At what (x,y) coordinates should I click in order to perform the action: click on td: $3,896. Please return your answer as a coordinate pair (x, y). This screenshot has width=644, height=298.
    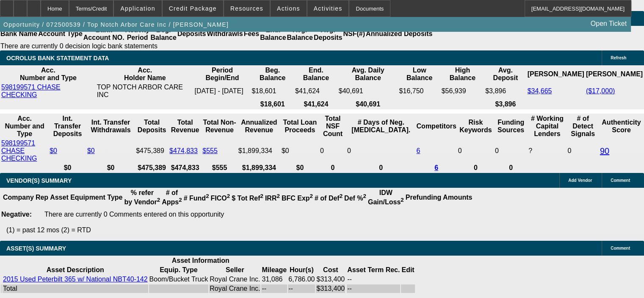
    Looking at the image, I should click on (505, 91).